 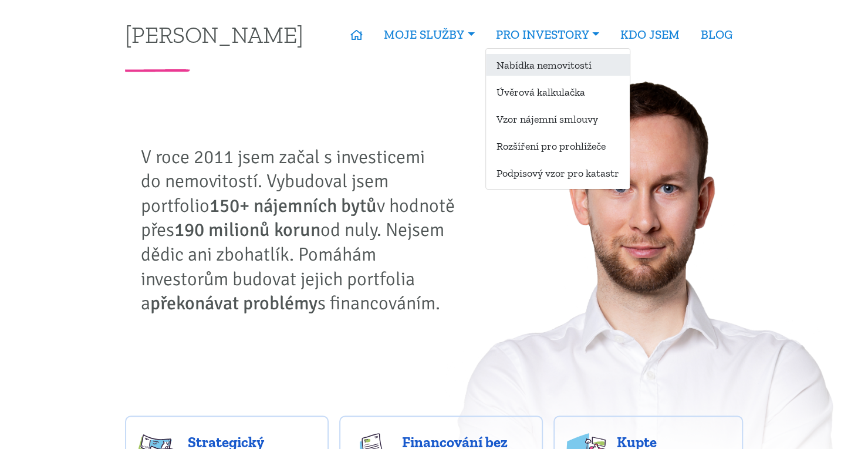 I want to click on a: Nabídka nemovitostí, so click(x=558, y=65).